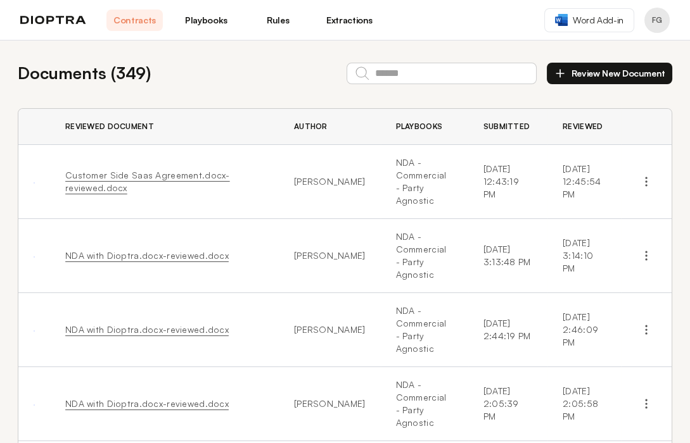 Image resolution: width=690 pixels, height=443 pixels. I want to click on a: Playbooks, so click(206, 20).